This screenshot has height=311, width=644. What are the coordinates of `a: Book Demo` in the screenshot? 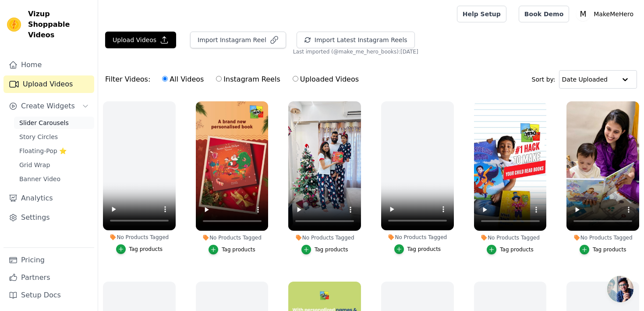 It's located at (544, 14).